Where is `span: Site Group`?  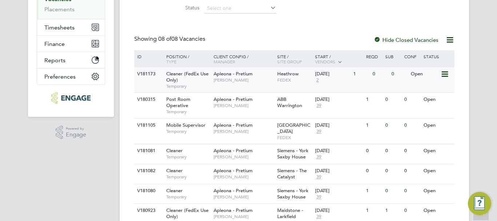 span: Site Group is located at coordinates (290, 62).